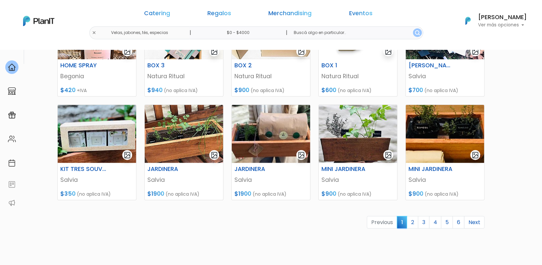 This screenshot has height=265, width=542. Describe the element at coordinates (502, 25) in the screenshot. I see `p: Ver más opciones` at that location.